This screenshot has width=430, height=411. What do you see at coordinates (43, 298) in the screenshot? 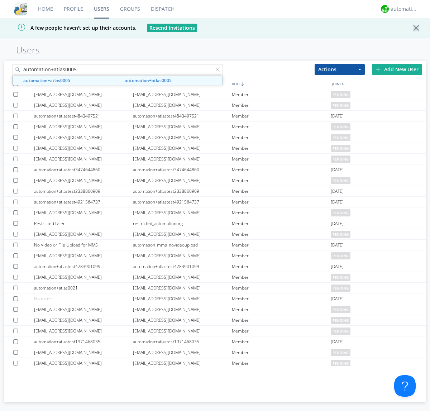
I see `span: No name` at bounding box center [43, 298].